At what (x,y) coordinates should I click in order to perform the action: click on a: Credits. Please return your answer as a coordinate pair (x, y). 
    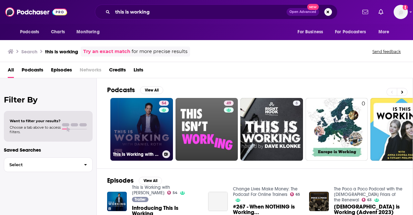
    Looking at the image, I should click on (117, 71).